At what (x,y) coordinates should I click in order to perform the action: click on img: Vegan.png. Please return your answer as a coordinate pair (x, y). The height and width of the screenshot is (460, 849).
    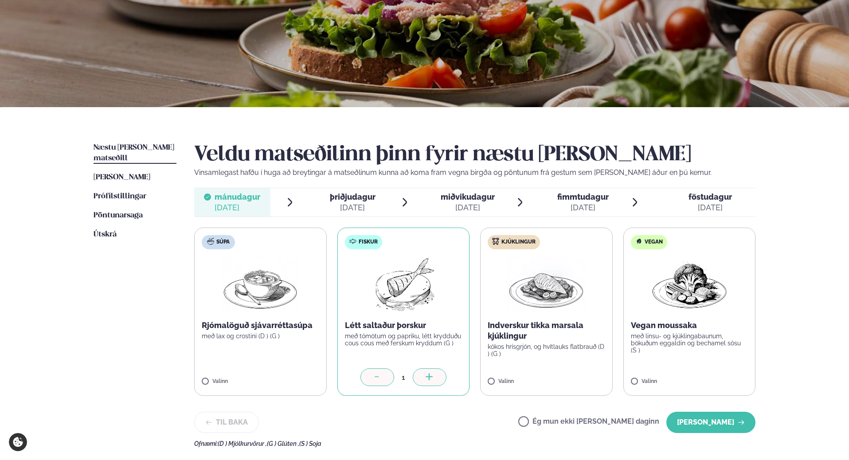
    Looking at the image, I should click on (689, 285).